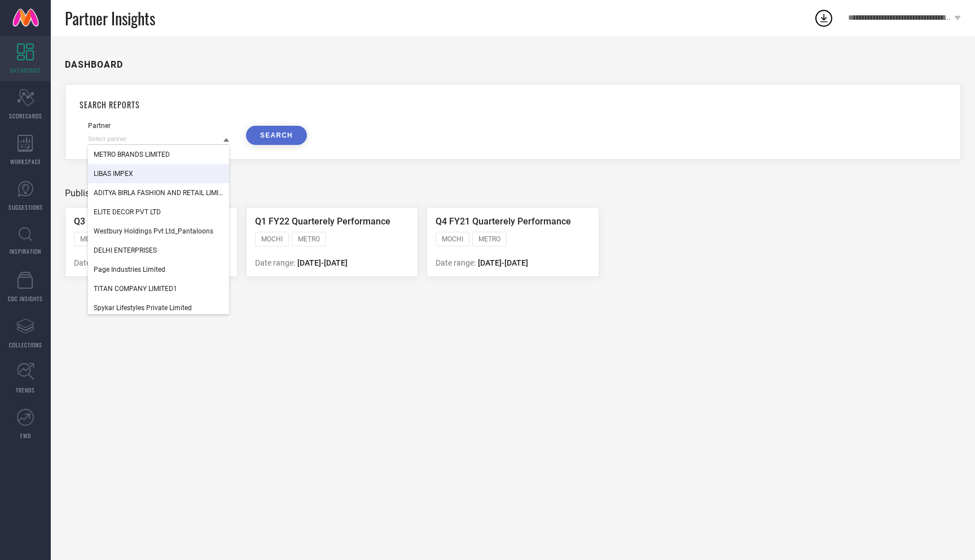 This screenshot has height=560, width=975. What do you see at coordinates (129, 270) in the screenshot?
I see `span: Page Industries Limited` at bounding box center [129, 270].